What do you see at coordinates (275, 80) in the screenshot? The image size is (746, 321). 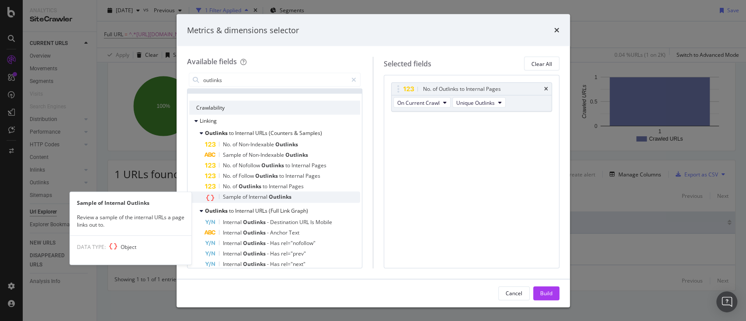 I see `input: Search by field name` at bounding box center [275, 80].